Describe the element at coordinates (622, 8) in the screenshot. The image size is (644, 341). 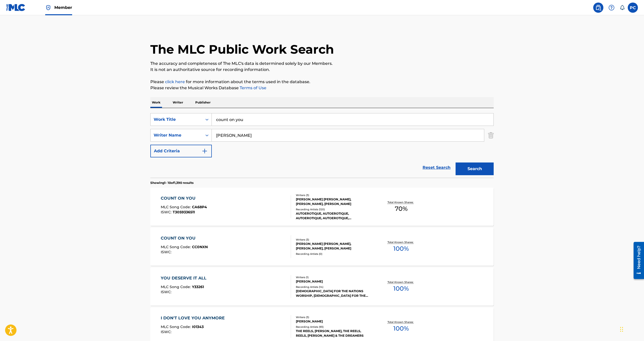
I see `div: Notifications` at that location.